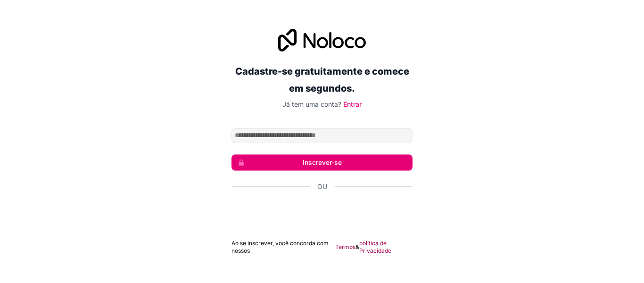 This screenshot has height=283, width=644. Describe the element at coordinates (375, 246) in the screenshot. I see `font: política de Privacidade` at that location.